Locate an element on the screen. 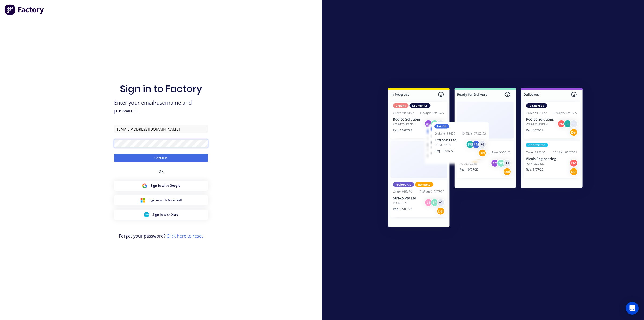 The width and height of the screenshot is (644, 320). h1: Sign in to Factory is located at coordinates (161, 88).